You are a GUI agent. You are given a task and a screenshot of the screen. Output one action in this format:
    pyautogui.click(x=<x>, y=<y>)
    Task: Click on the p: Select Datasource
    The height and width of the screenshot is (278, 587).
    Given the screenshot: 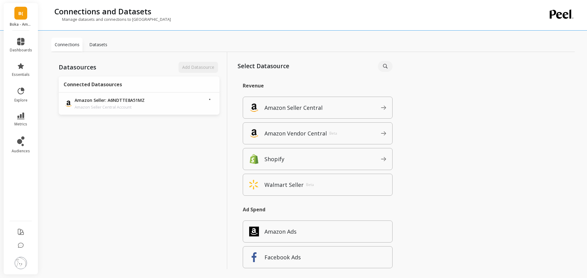 What is the action you would take?
    pyautogui.click(x=268, y=66)
    